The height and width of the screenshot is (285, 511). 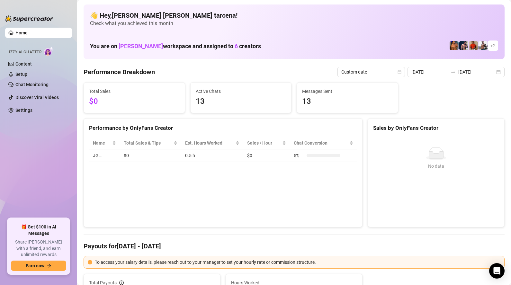 What do you see at coordinates (25, 52) in the screenshot?
I see `span: Izzy AI Chatter` at bounding box center [25, 52].